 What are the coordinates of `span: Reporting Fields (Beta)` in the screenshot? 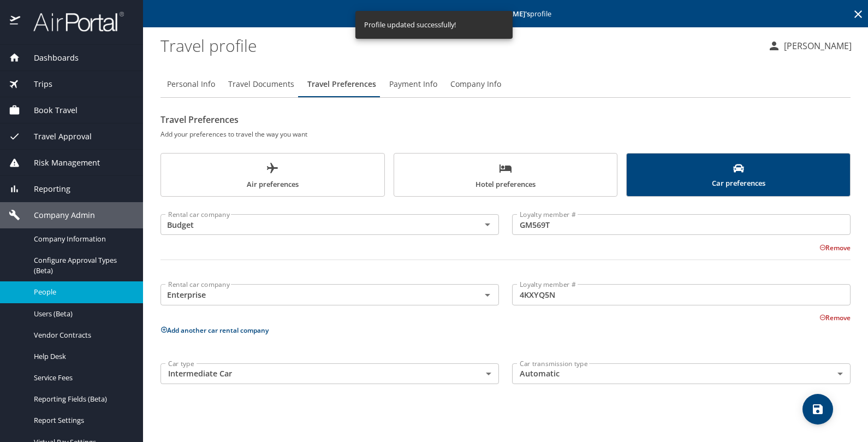 It's located at (82, 399).